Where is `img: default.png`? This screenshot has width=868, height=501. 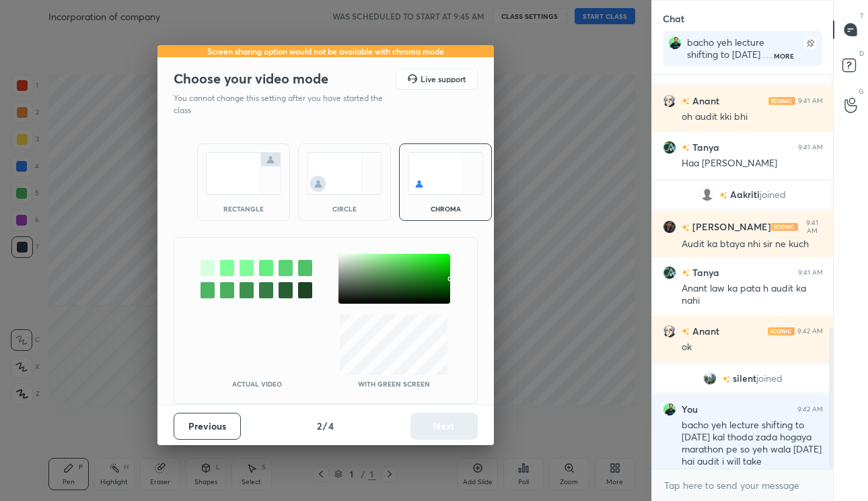 img: default.png is located at coordinates (707, 195).